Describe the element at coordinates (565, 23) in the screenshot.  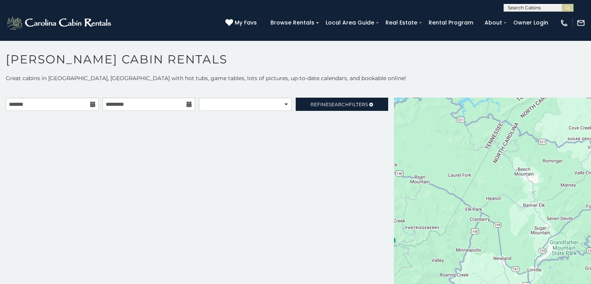
I see `img: phone-regular-white.png` at that location.